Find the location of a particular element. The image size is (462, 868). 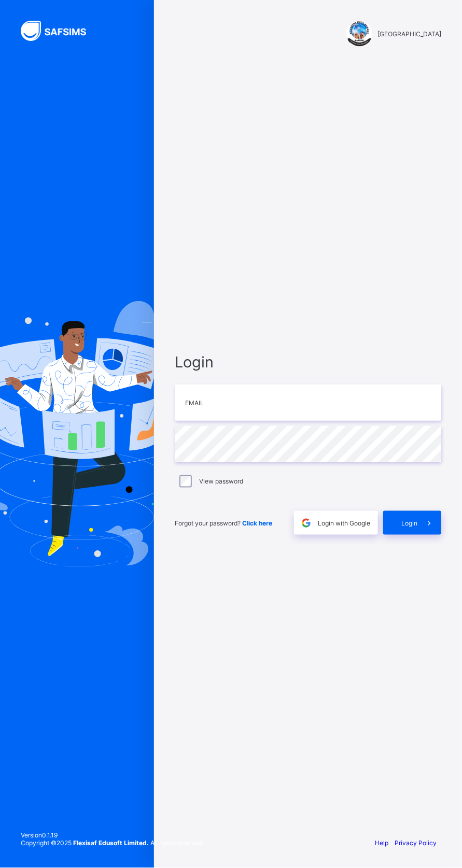

img: SAFSIMS Logo is located at coordinates (60, 31).